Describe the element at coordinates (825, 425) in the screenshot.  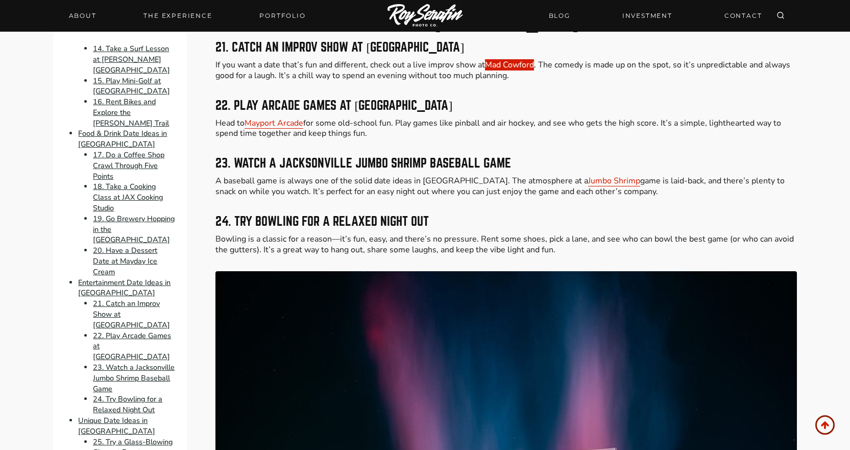
I see `a: Scroll to top` at that location.